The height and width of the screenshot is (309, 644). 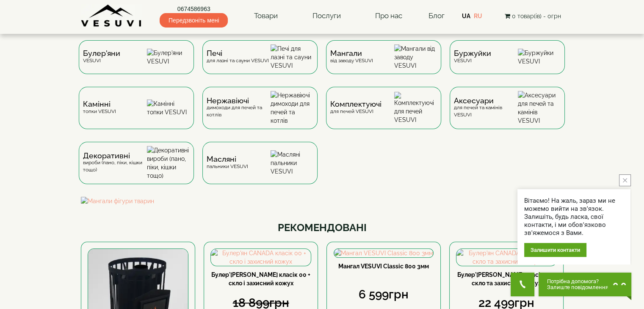 I want to click on a: RU, so click(x=478, y=16).